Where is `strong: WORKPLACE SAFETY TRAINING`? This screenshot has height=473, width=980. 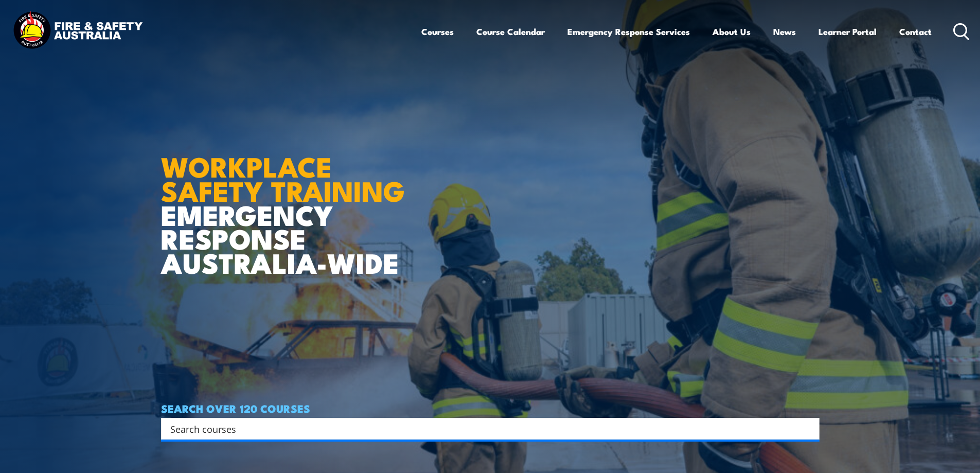 strong: WORKPLACE SAFETY TRAINING is located at coordinates (283, 177).